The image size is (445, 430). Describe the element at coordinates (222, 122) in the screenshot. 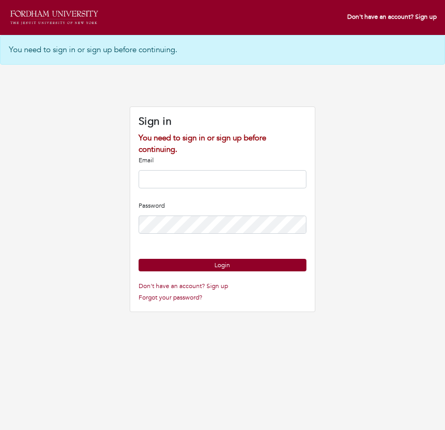

I see `h1: Sign in` at that location.